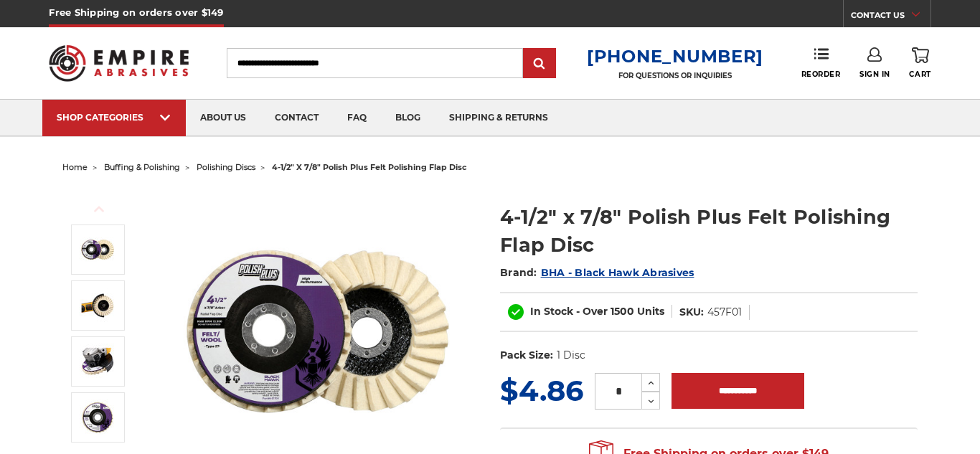 The width and height of the screenshot is (980, 454). I want to click on span: Units, so click(651, 311).